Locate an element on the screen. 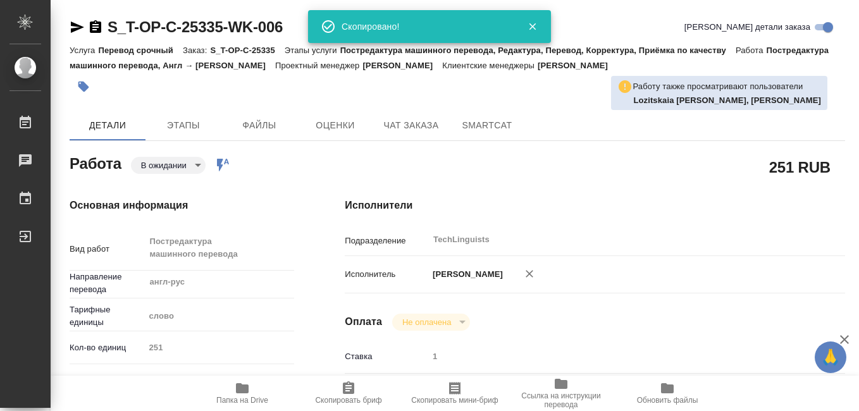 The image size is (859, 411). p: Услуга is located at coordinates (84, 50).